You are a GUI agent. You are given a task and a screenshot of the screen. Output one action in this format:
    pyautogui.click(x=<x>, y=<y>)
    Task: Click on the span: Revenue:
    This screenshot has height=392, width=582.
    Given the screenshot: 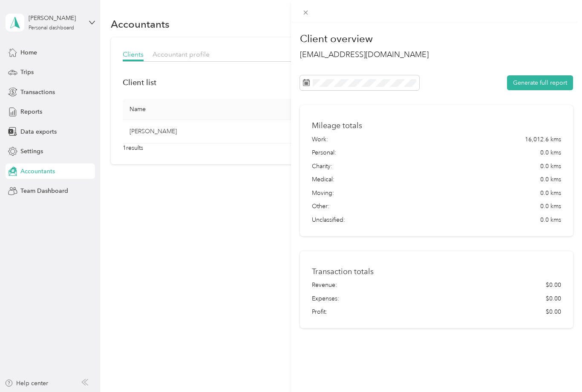 What is the action you would take?
    pyautogui.click(x=324, y=285)
    